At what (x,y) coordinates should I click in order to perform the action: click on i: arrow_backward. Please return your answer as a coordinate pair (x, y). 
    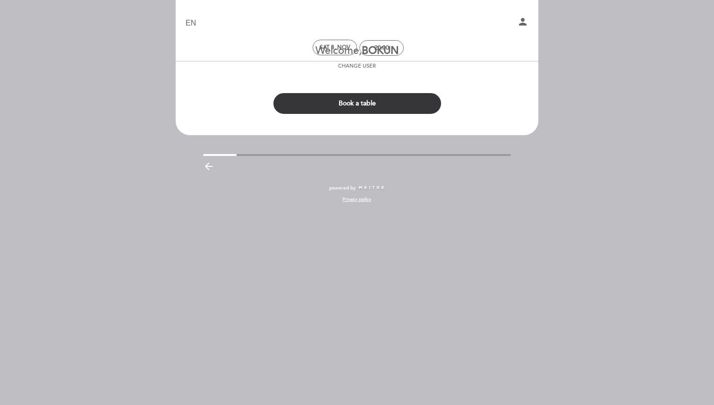
    Looking at the image, I should click on (209, 166).